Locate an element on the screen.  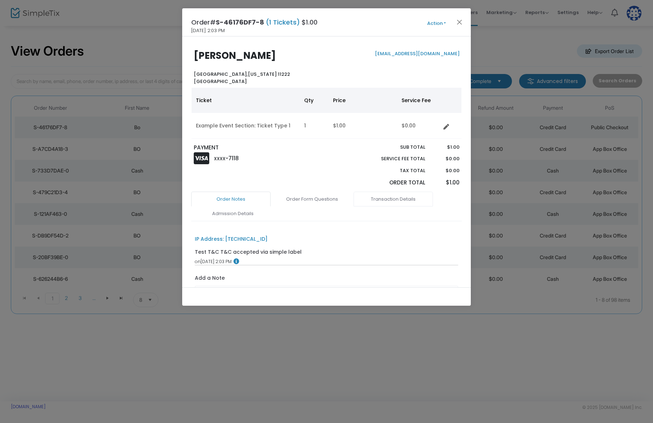
p: PAYMENT is located at coordinates (258, 148).